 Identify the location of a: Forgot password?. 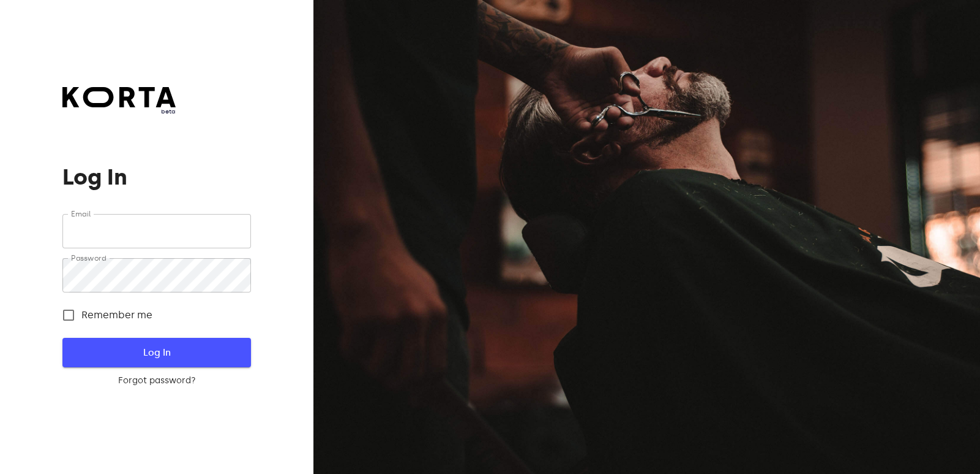
(156, 381).